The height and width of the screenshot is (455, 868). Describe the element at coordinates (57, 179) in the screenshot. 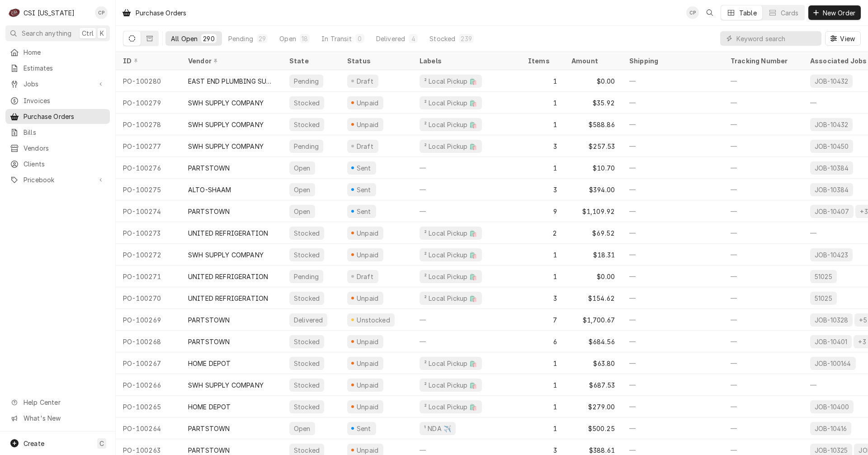

I see `a: Go to Pricebook` at that location.